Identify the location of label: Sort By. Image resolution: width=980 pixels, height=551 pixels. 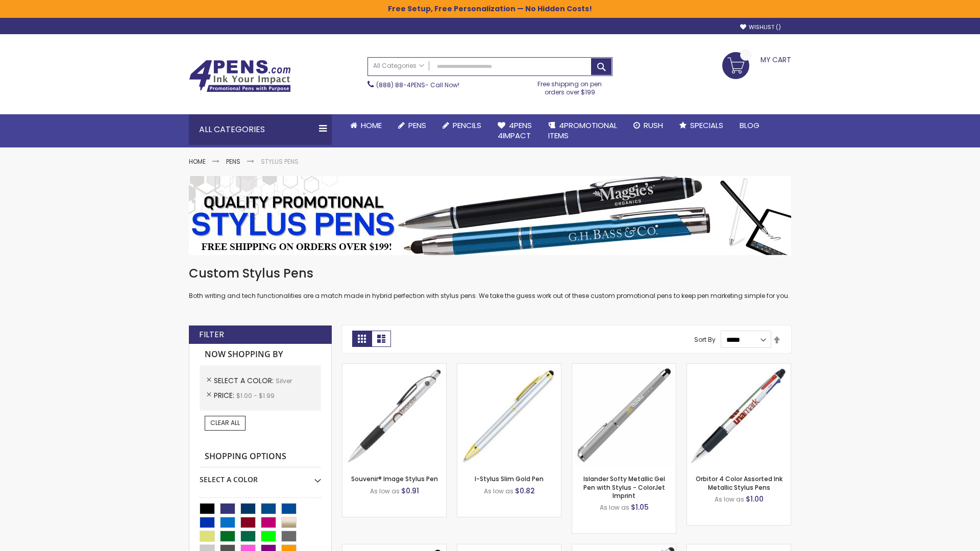
(705, 339).